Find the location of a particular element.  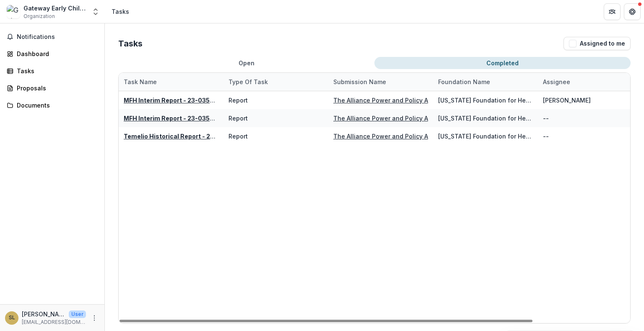

img: Gateway Early Childhood Alliance is located at coordinates (13, 12).